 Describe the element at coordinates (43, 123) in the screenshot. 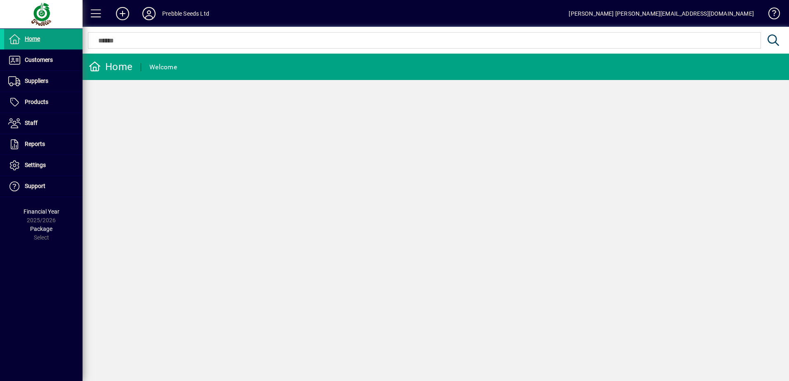

I see `a: Staff` at that location.